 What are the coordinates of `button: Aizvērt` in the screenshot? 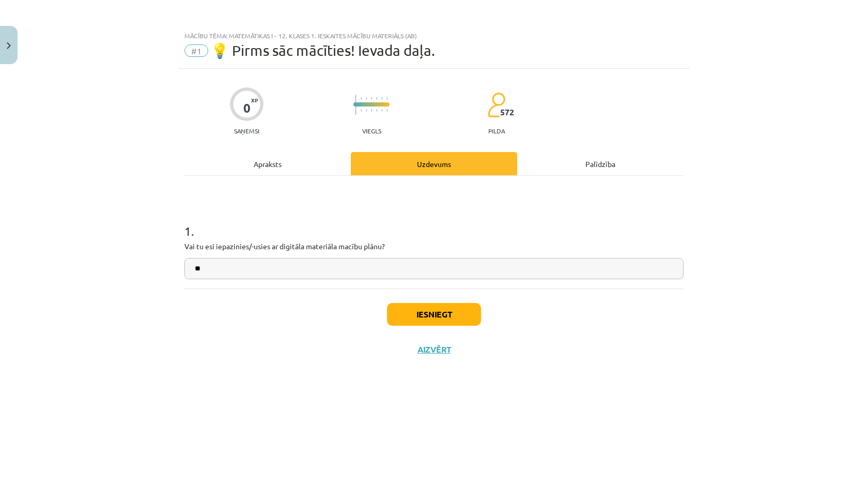 It's located at (434, 350).